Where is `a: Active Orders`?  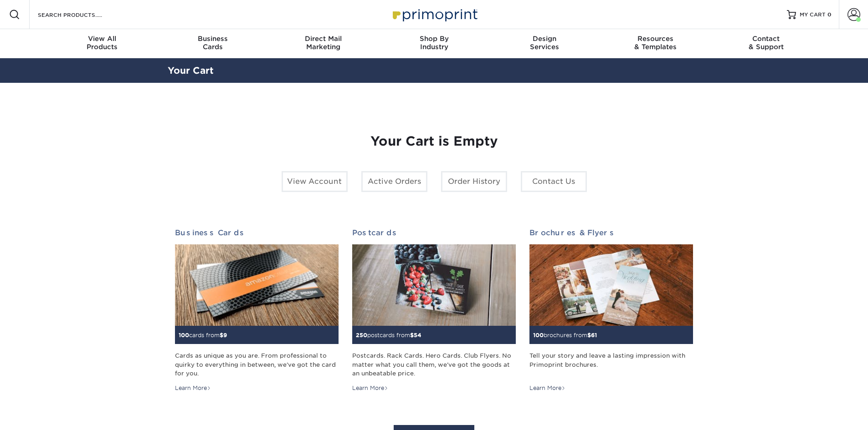
a: Active Orders is located at coordinates (394, 182).